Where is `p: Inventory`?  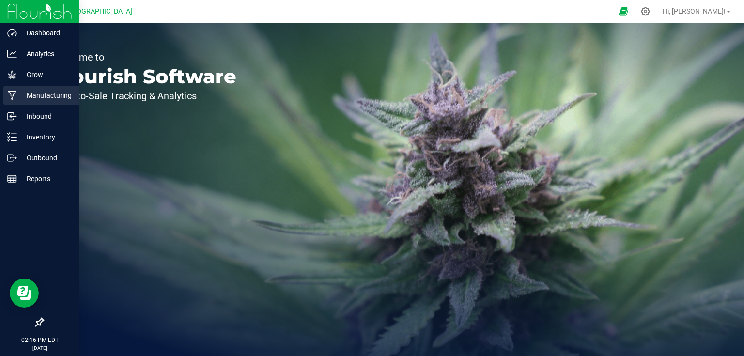
p: Inventory is located at coordinates (46, 137).